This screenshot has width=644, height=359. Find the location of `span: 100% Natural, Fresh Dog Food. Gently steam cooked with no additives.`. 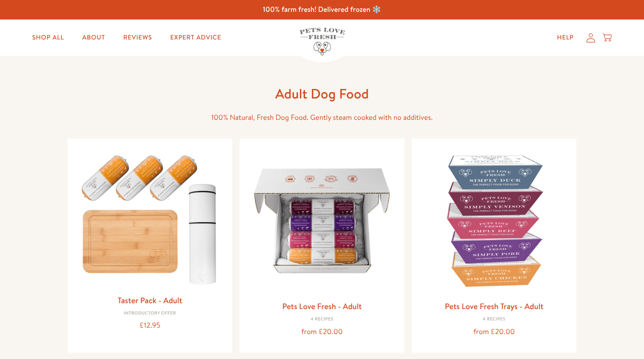

span: 100% Natural, Fresh Dog Food. Gently steam cooked with no additives. is located at coordinates (322, 118).